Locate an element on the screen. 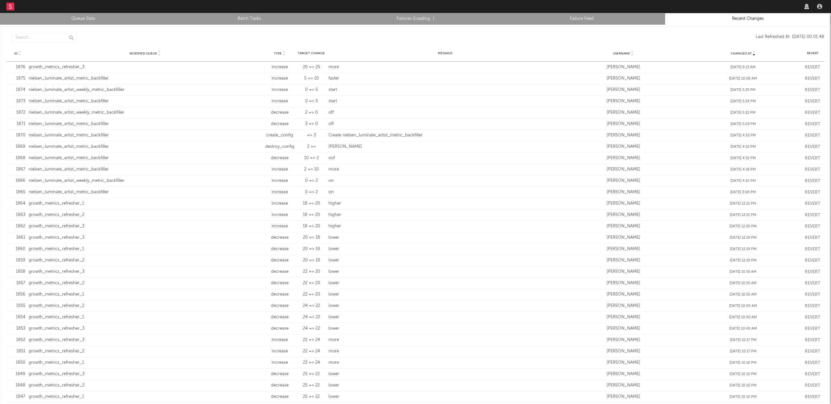 This screenshot has width=831, height=404. a: Recent Changes is located at coordinates (748, 19).